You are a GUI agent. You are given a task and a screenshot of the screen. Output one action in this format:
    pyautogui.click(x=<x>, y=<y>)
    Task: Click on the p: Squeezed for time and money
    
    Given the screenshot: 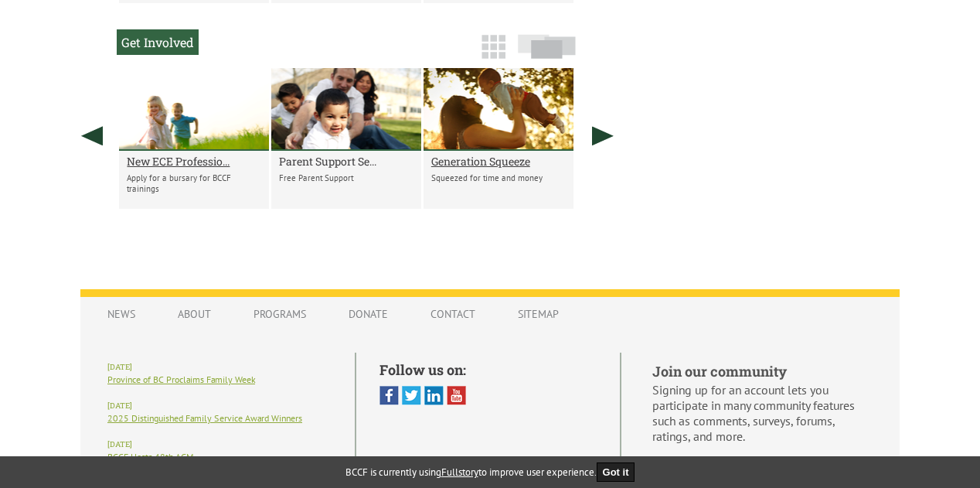 What is the action you would take?
    pyautogui.click(x=499, y=177)
    